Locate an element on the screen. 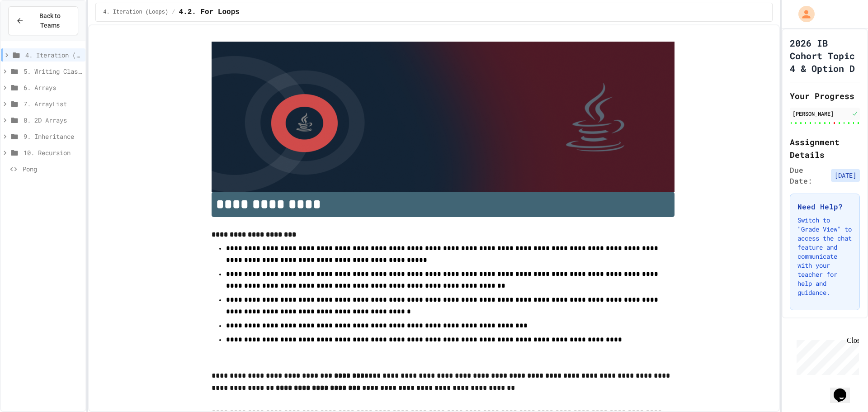 This screenshot has width=868, height=412. span: Due Date: is located at coordinates (808, 176).